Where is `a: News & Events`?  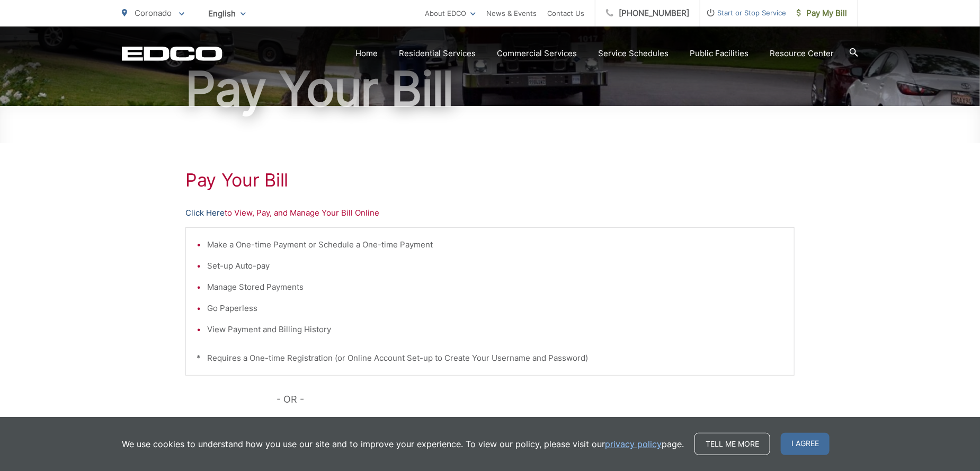 a: News & Events is located at coordinates (511, 13).